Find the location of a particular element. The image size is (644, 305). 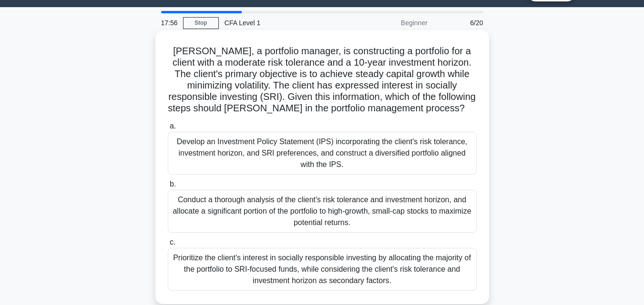

div: Conduct a thorough analysis of the client's risk tolerance and investment horizon, and allocate a... is located at coordinates (322, 212).